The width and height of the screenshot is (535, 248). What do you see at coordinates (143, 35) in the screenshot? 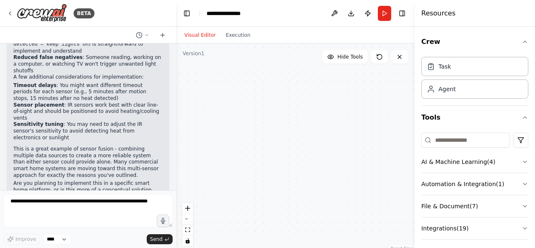
I see `button: Switch to previous chat` at bounding box center [143, 35].